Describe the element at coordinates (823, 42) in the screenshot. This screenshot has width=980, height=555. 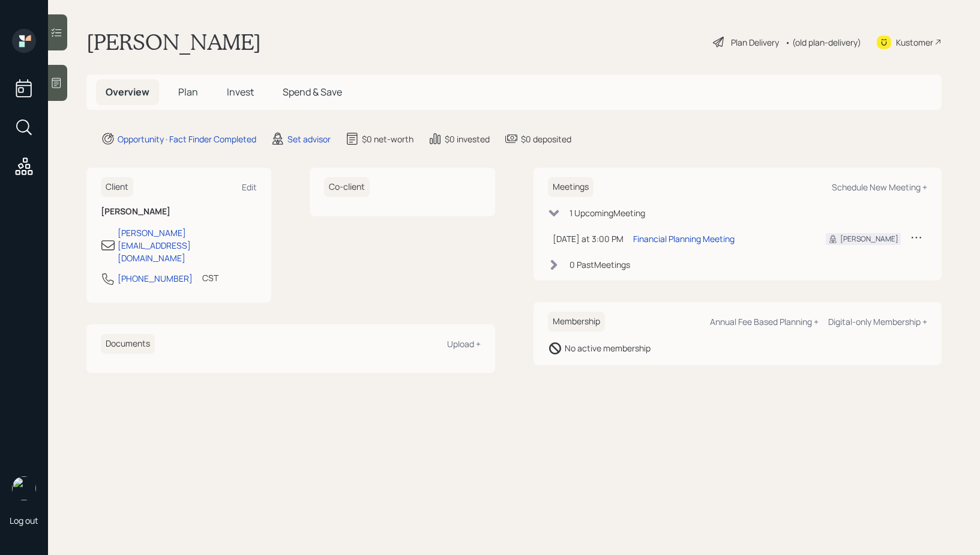
I see `div: • (old plan-delivery)` at that location.